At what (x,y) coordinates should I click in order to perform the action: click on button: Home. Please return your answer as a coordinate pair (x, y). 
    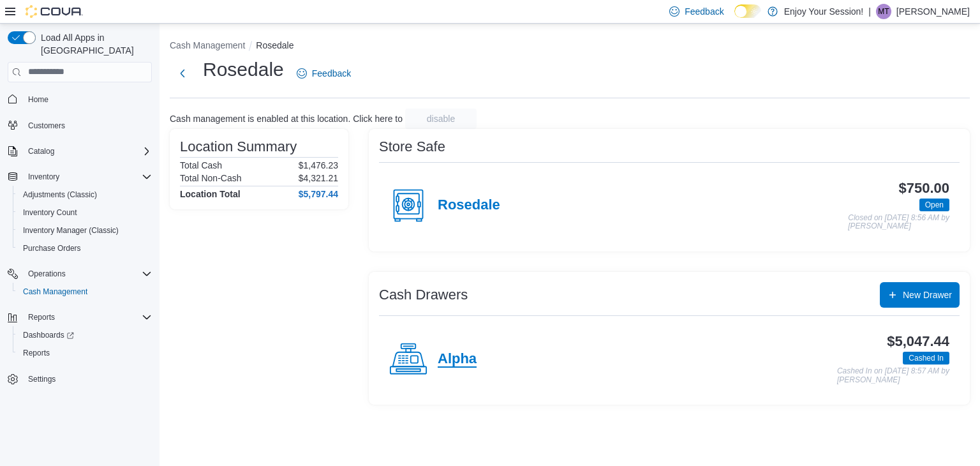
    Looking at the image, I should click on (79, 99).